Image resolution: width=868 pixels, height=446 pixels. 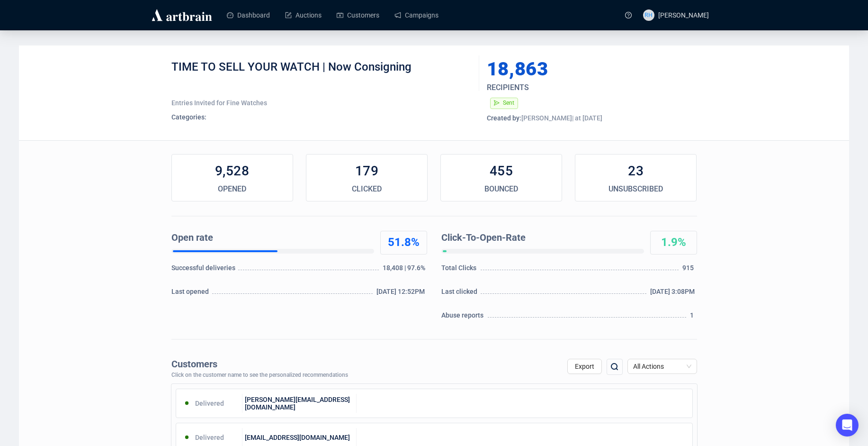 What do you see at coordinates (204, 270) in the screenshot?
I see `div: Successful deliveries` at bounding box center [204, 270].